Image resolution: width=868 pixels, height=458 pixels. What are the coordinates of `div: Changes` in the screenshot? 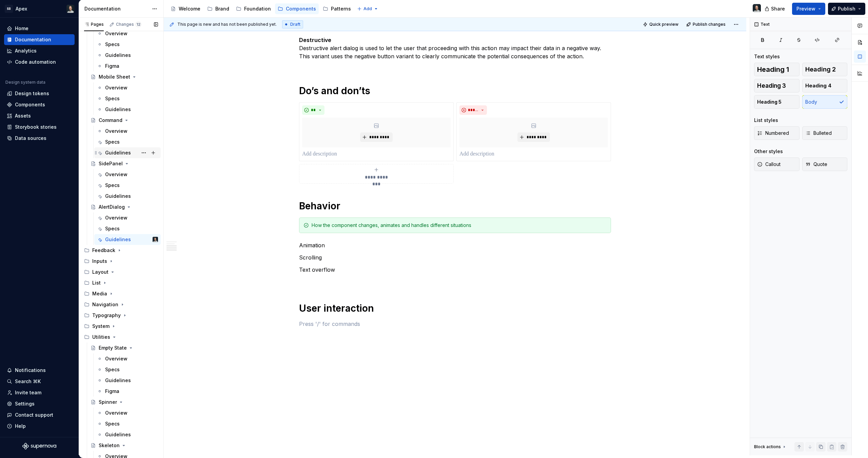 It's located at (128, 24).